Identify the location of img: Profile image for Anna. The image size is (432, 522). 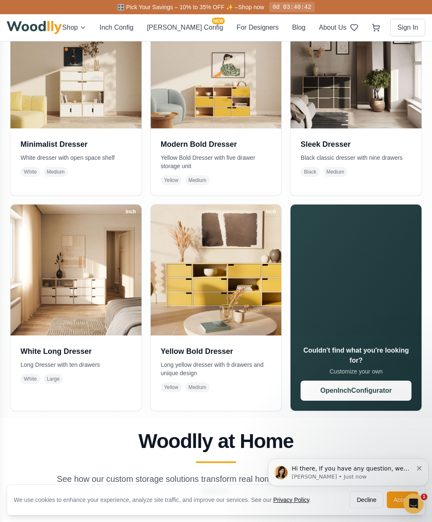
(16, 32).